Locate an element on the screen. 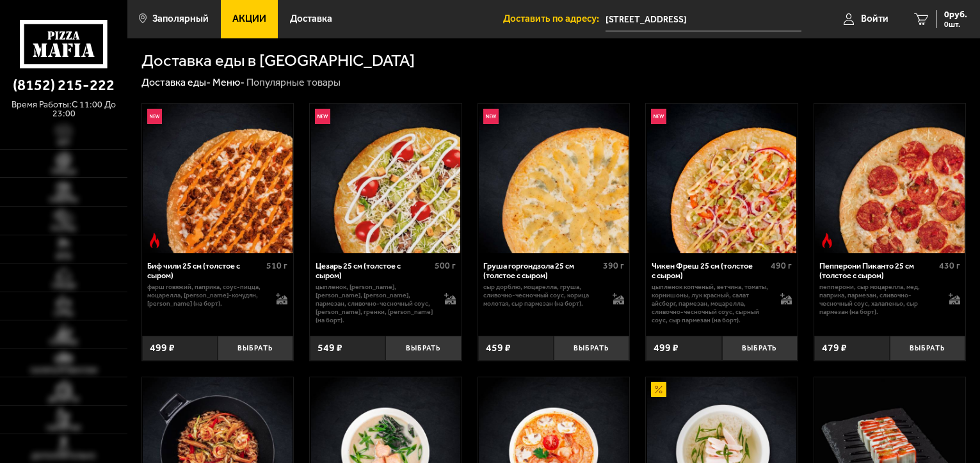 The image size is (980, 463). p: цыпленок копченый, ветчина, томаты, корнишоны, лук красный, салат айсберг, пармезан, моцарелла, с... is located at coordinates (710, 304).